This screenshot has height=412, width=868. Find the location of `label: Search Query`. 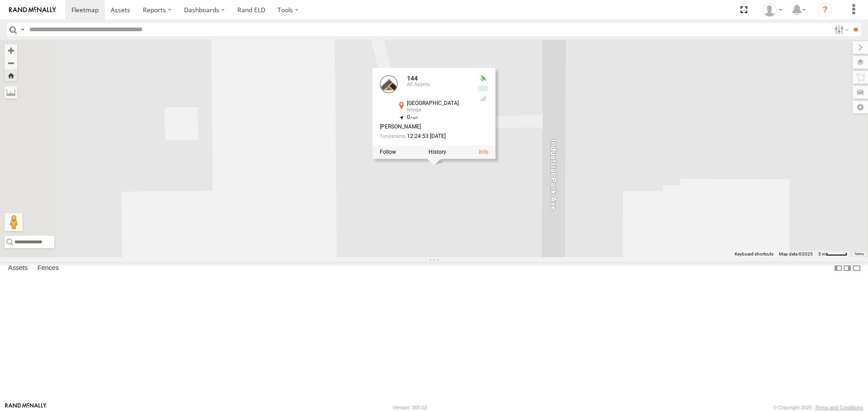

label: Search Query is located at coordinates (23, 29).